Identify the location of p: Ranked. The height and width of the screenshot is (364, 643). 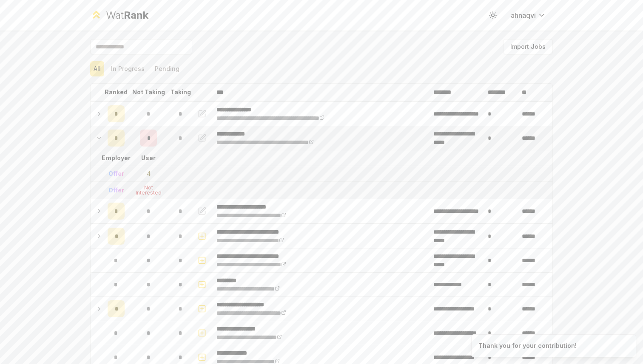
(116, 92).